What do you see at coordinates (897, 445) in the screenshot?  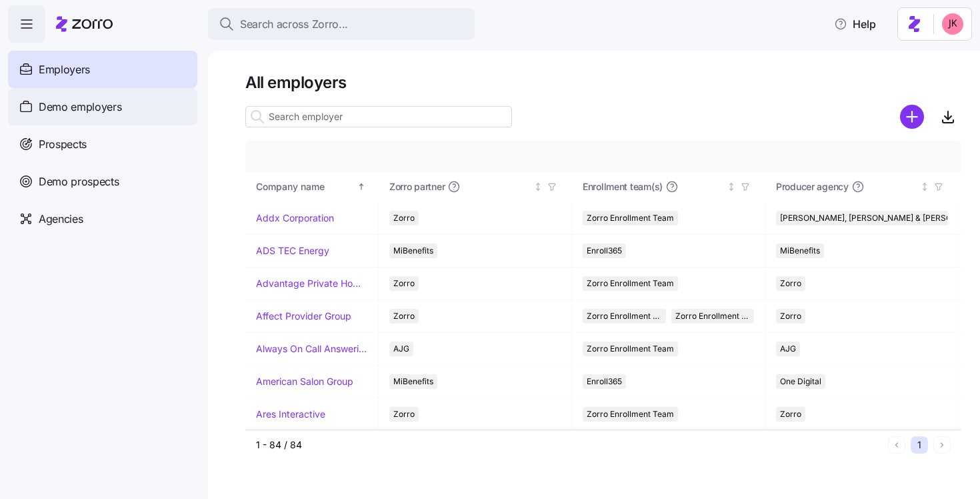 I see `button: Previous page` at bounding box center [897, 445].